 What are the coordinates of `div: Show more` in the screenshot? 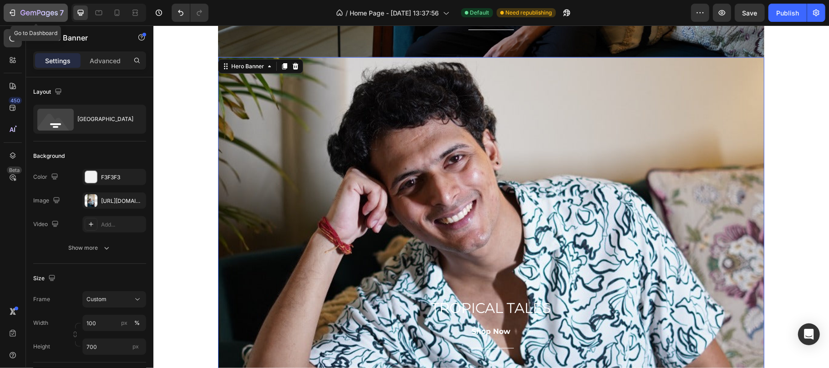 It's located at (90, 248).